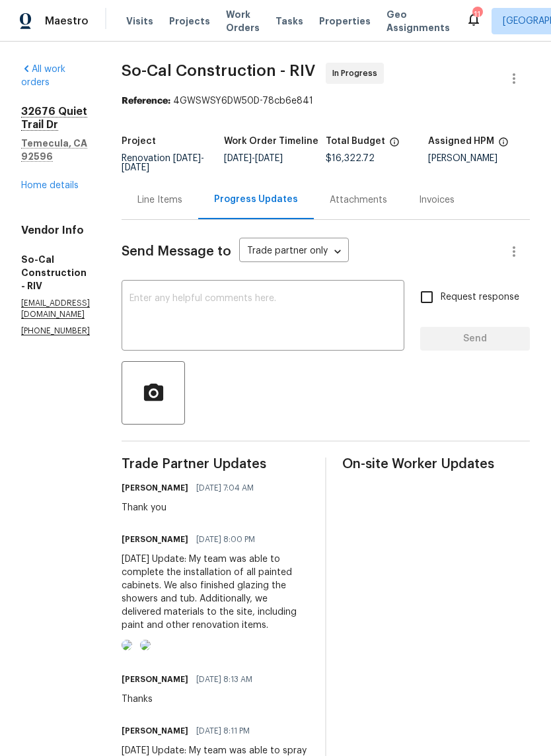 Image resolution: width=551 pixels, height=756 pixels. What do you see at coordinates (256, 199) in the screenshot?
I see `div: Progress Updates` at bounding box center [256, 199].